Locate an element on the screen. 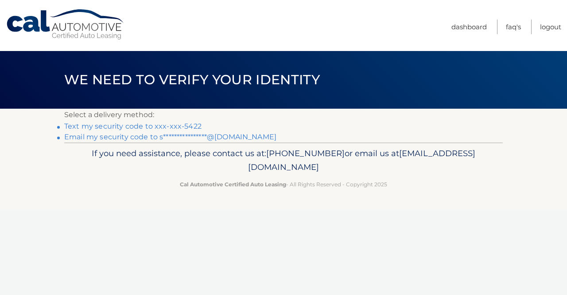 The image size is (567, 295). a: Text my security code to xxx-xxx-5422 is located at coordinates (133, 126).